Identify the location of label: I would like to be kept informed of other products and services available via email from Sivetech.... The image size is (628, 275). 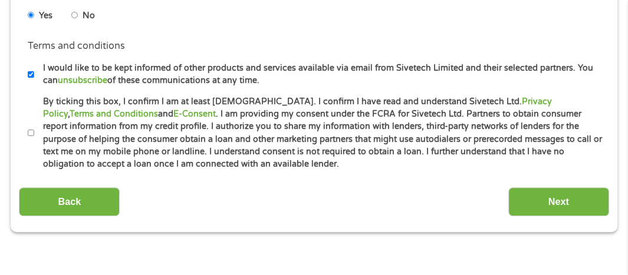
(319, 74).